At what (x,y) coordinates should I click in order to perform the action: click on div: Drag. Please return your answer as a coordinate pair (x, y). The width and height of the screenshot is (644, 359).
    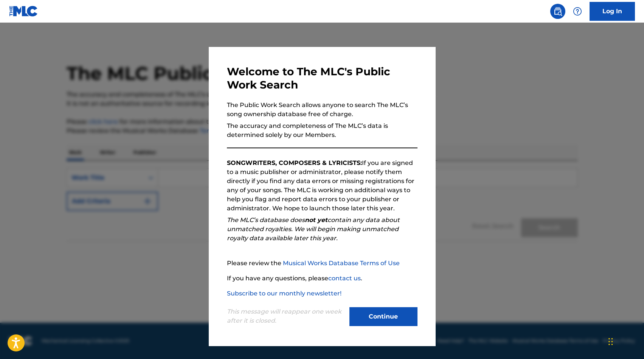
    Looking at the image, I should click on (610, 342).